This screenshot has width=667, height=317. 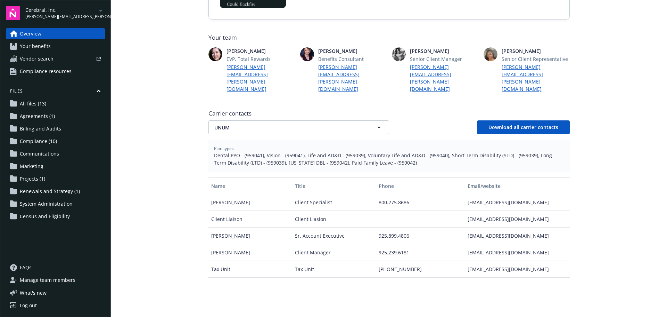 I want to click on div: Client Liaison, so click(x=250, y=219).